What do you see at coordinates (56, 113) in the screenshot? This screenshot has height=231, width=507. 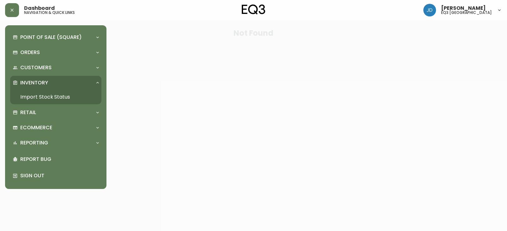 I see `div: Retail` at bounding box center [56, 113].